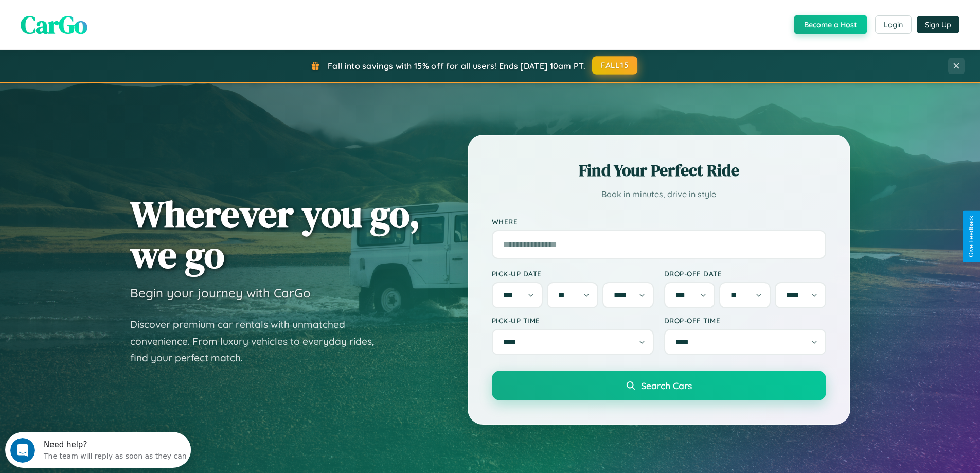 The height and width of the screenshot is (473, 980). Describe the element at coordinates (572, 274) in the screenshot. I see `label: Pick-up Date` at that location.